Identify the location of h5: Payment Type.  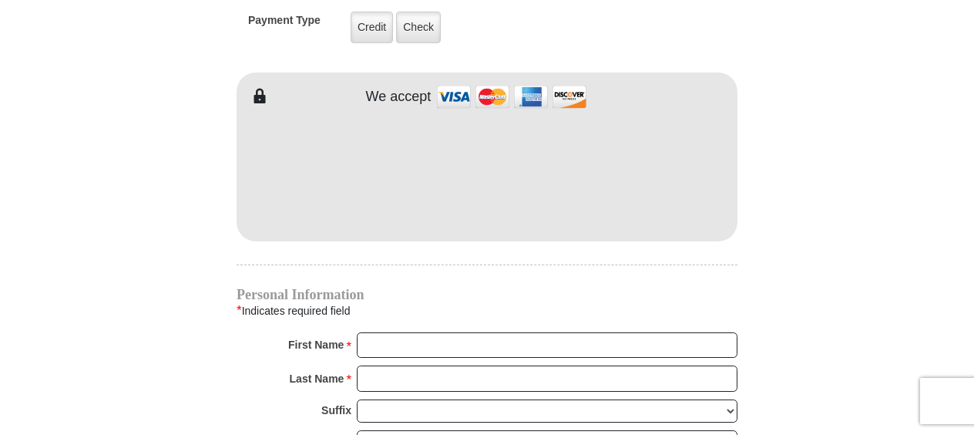
(284, 24).